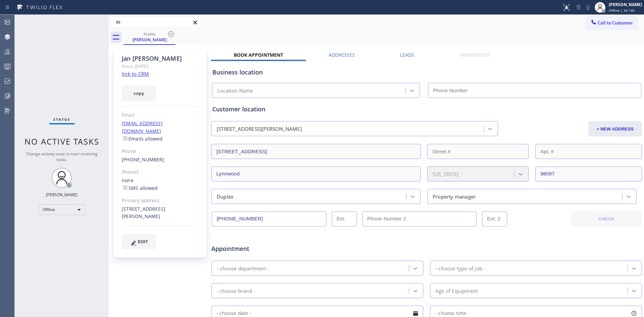  Describe the element at coordinates (622, 11) in the screenshot. I see `span: Offline | 3d 14h` at that location.